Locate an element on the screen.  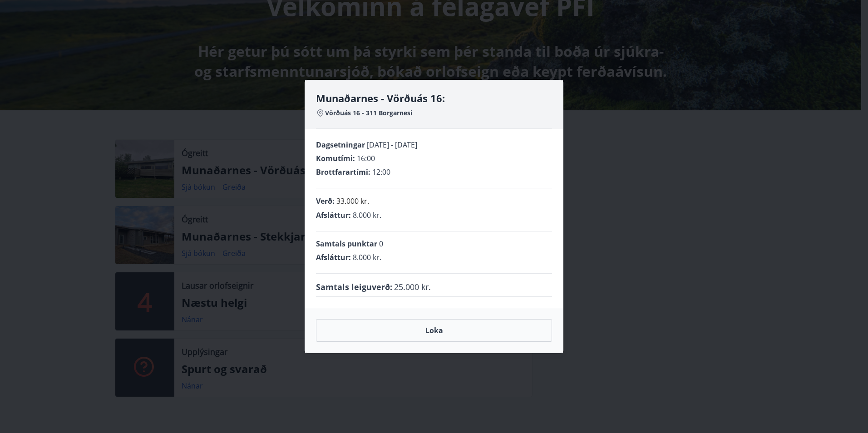
span: Samtals leiguverð : is located at coordinates (354, 287).